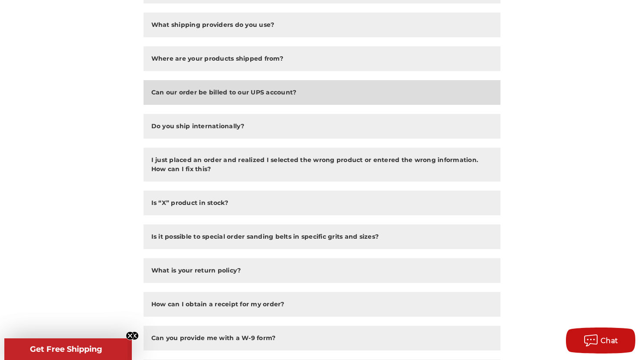 The width and height of the screenshot is (644, 360). Describe the element at coordinates (66, 349) in the screenshot. I see `span: Get Free Shipping` at that location.